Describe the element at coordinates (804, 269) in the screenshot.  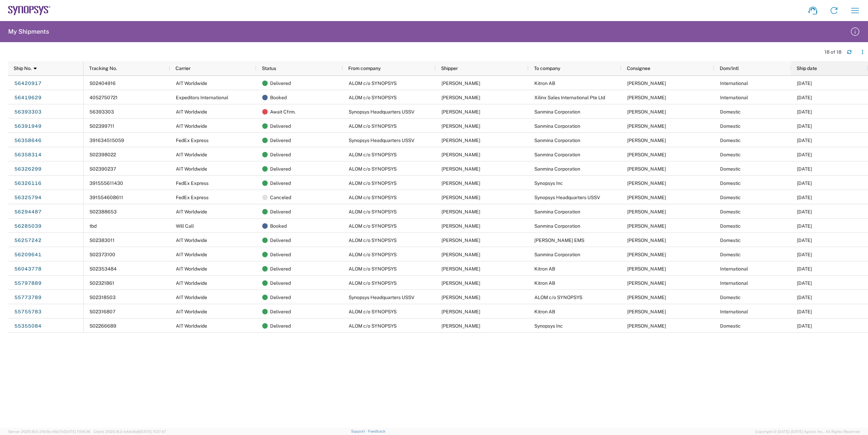
I see `span: 07/01/2025` at that location.